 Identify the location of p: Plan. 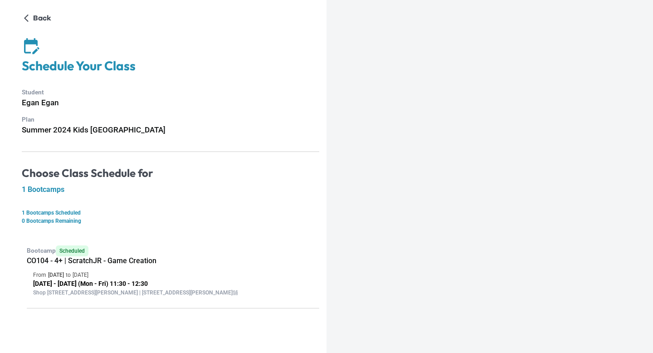
(170, 119).